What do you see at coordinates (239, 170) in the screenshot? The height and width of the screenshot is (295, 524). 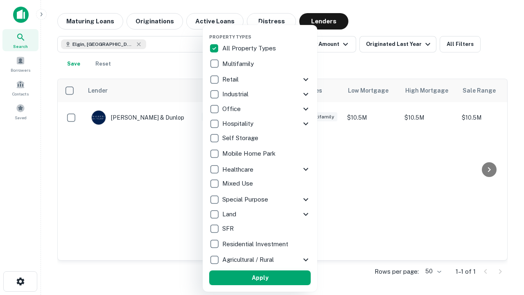 I see `p: Healthcare` at bounding box center [239, 170].